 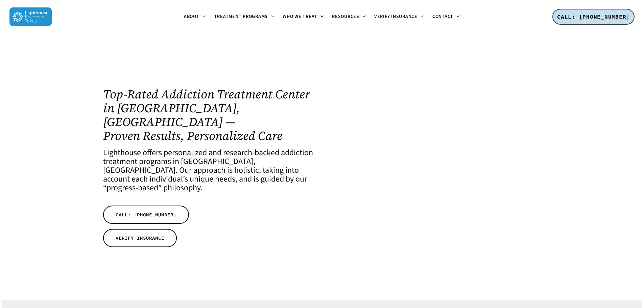 What do you see at coordinates (300, 16) in the screenshot?
I see `span: Who We Treat` at bounding box center [300, 16].